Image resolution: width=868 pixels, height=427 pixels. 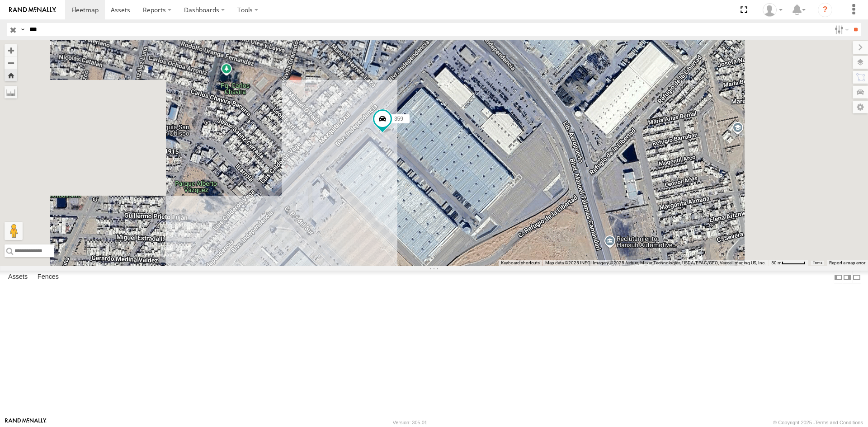 I want to click on div: Roberto Garcia, so click(x=773, y=10).